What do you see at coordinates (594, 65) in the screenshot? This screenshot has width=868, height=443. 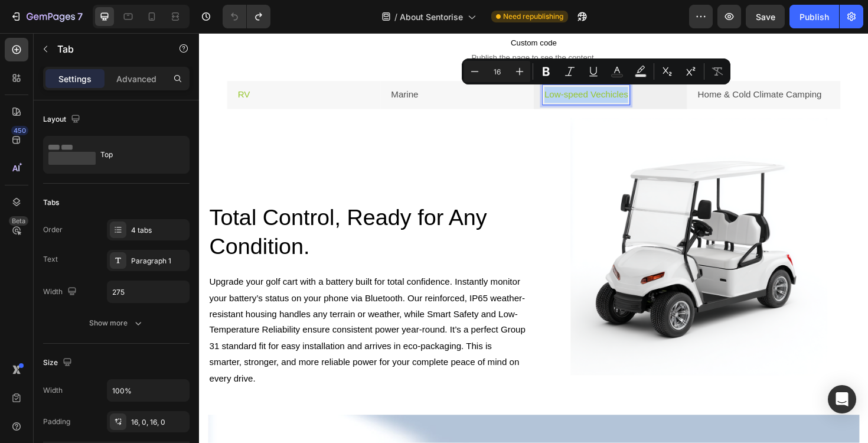 I see `p: Home & Cold Climate Camping` at bounding box center [594, 65].